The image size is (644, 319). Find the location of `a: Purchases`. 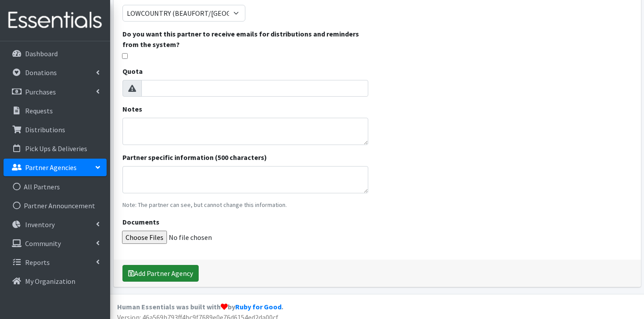

a: Purchases is located at coordinates (55, 92).